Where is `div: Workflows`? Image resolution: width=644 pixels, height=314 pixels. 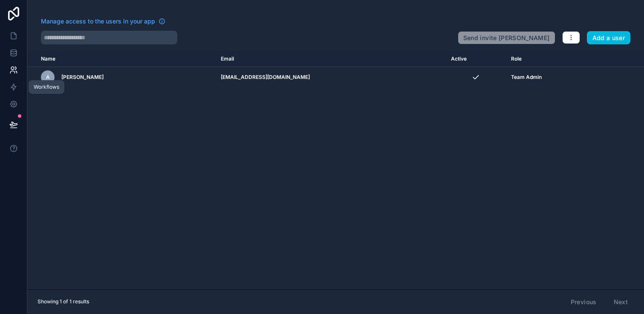
div: Workflows is located at coordinates (46, 87).